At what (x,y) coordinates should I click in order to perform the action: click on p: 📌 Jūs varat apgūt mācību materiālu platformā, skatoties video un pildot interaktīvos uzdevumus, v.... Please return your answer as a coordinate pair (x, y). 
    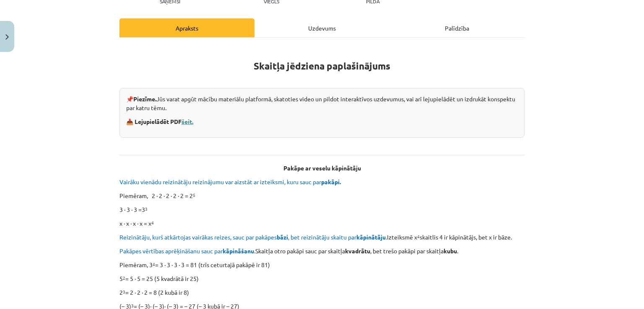
    Looking at the image, I should click on (322, 103).